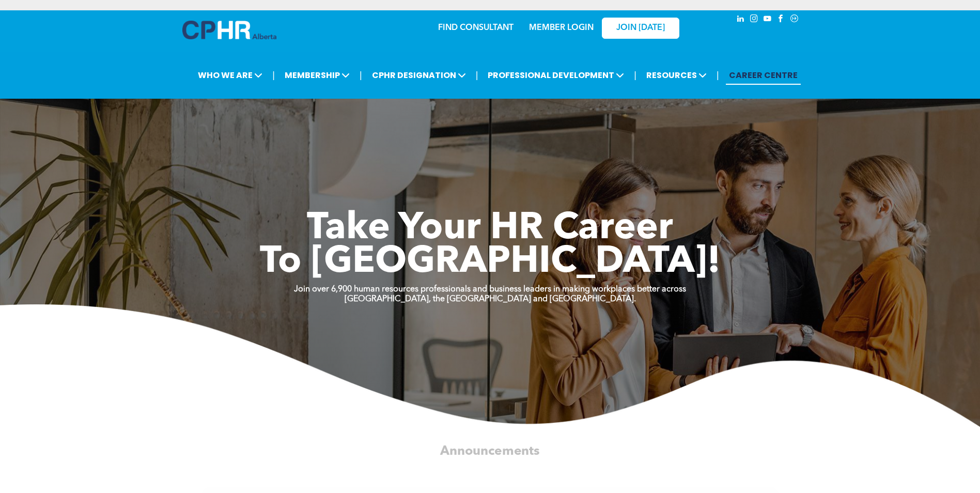  I want to click on a: linkedin, so click(740, 19).